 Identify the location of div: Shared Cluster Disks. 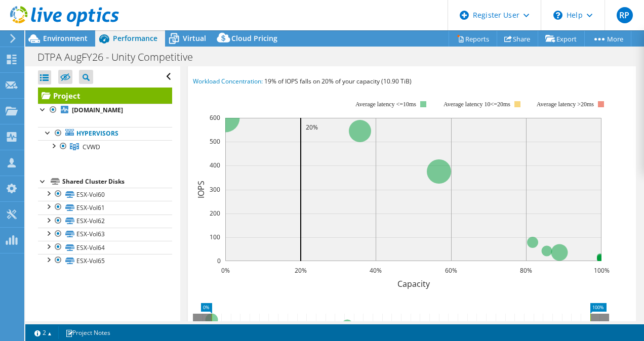
(117, 181).